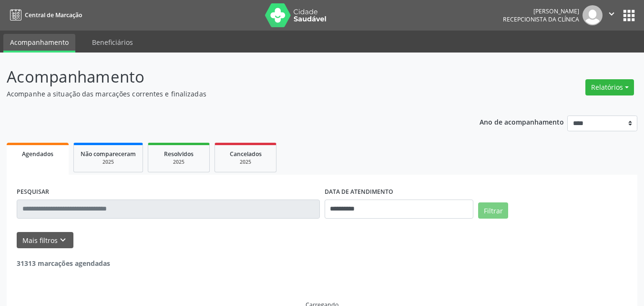 The width and height of the screenshot is (644, 306). Describe the element at coordinates (493, 210) in the screenshot. I see `button: Filtrar` at that location.